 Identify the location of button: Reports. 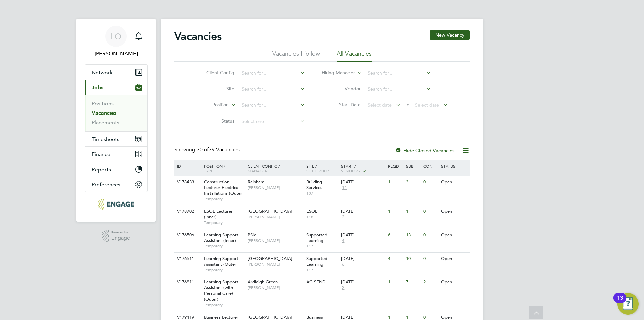
(116, 169).